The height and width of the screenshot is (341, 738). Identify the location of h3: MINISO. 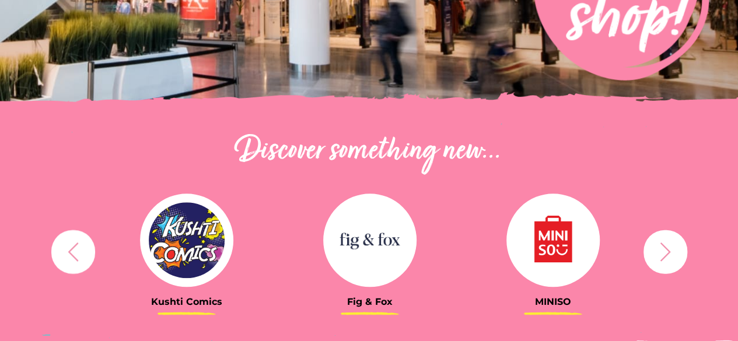
(553, 301).